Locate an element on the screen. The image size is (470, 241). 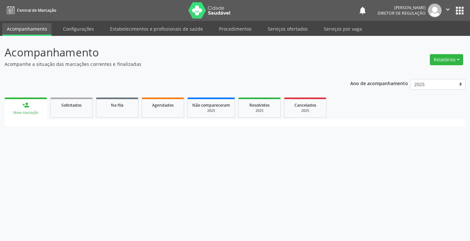
a: Procedimentos is located at coordinates (235, 29).